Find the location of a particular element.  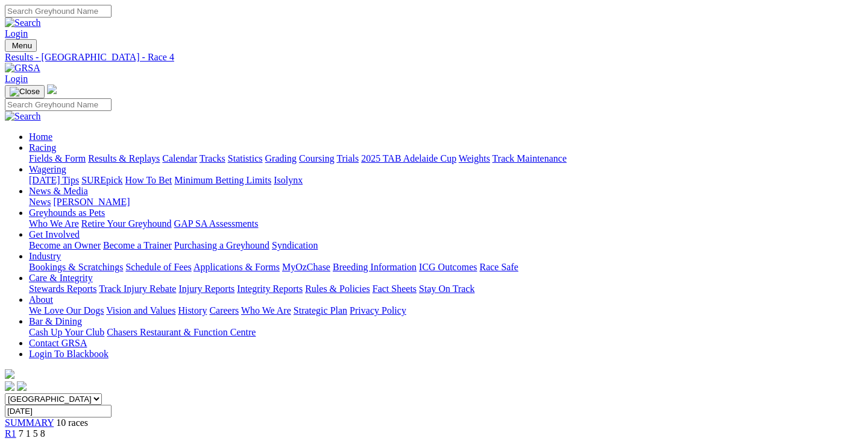

a: Minimum Betting Limits is located at coordinates (222, 180).